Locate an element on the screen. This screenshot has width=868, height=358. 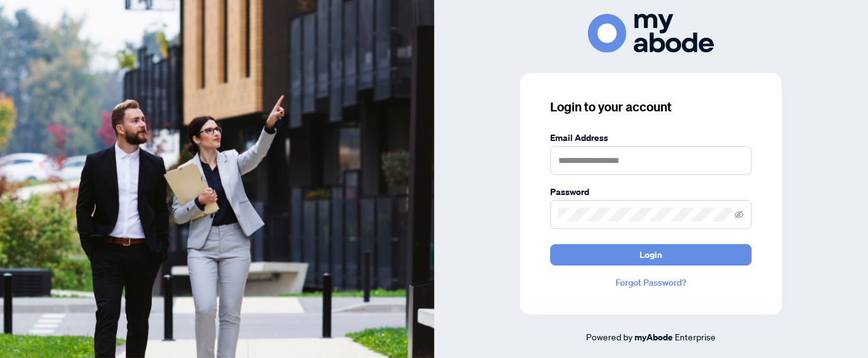
img: ma-logo is located at coordinates (651, 33).